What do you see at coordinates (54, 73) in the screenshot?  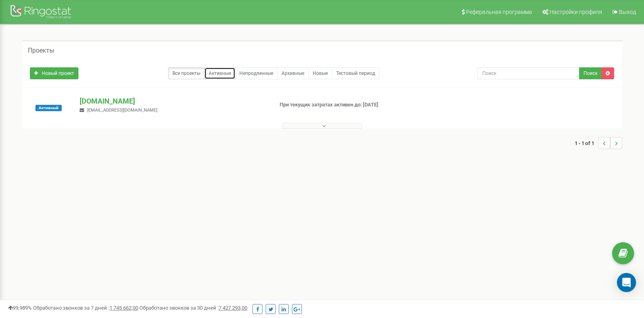 I see `a: Новый проект` at bounding box center [54, 73].